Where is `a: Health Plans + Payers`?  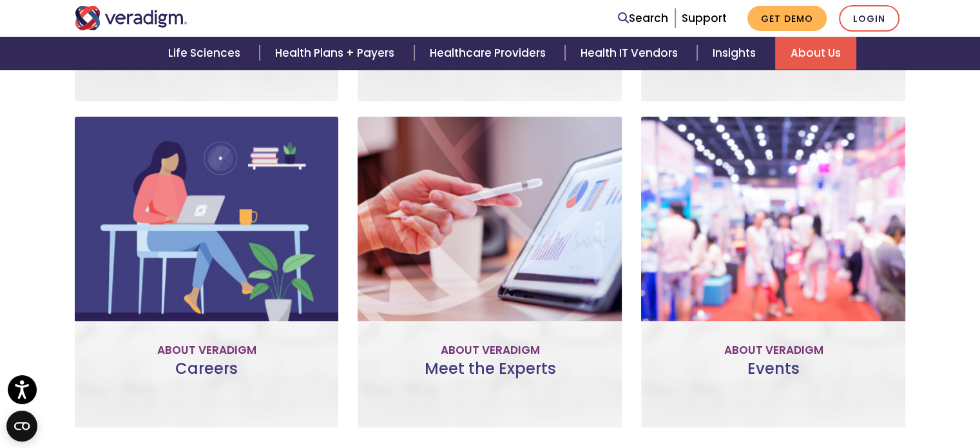
a: Health Plans + Payers is located at coordinates (337, 53).